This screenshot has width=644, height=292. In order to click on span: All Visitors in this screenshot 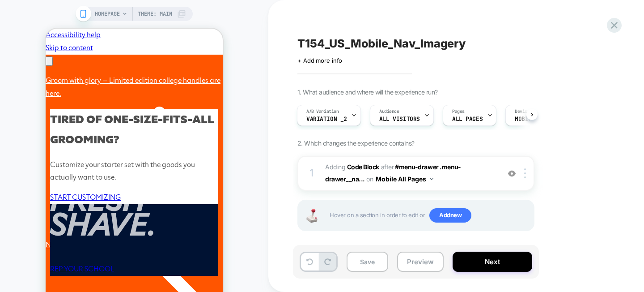, I will do `click(399, 119)`.